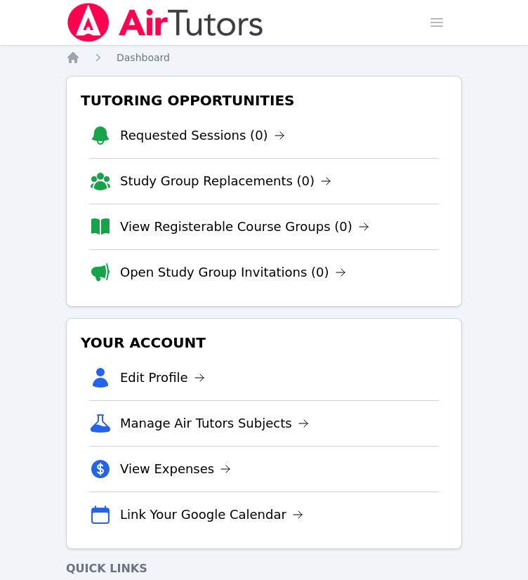 Image resolution: width=528 pixels, height=580 pixels. Describe the element at coordinates (162, 377) in the screenshot. I see `a: Edit Profile` at that location.